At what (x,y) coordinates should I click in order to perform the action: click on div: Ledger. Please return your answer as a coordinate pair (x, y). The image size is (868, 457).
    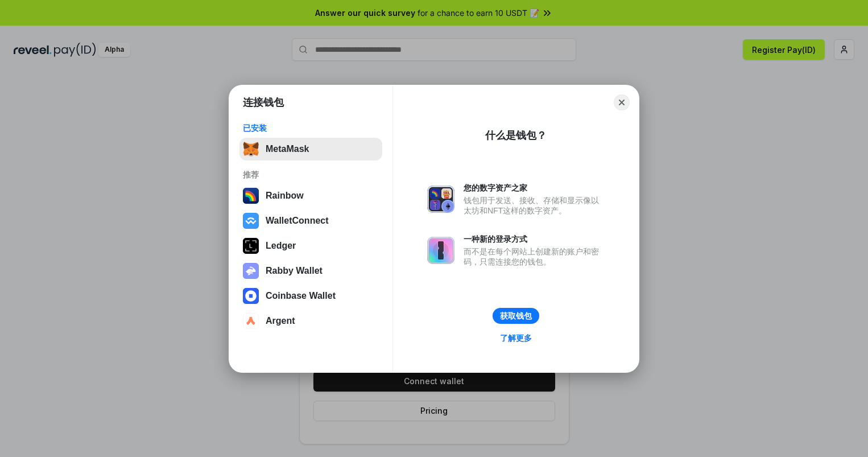
    Looking at the image, I should click on (281, 246).